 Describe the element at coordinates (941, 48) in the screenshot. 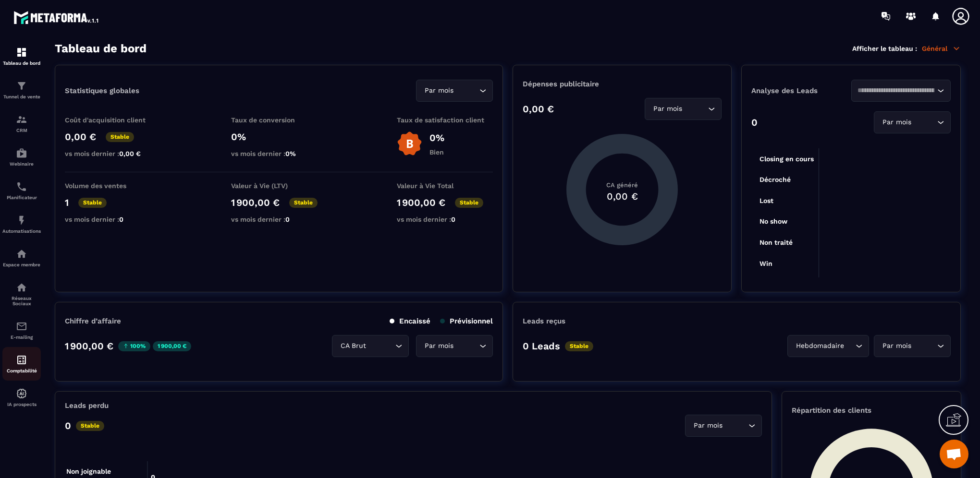

I see `p: Général` at that location.